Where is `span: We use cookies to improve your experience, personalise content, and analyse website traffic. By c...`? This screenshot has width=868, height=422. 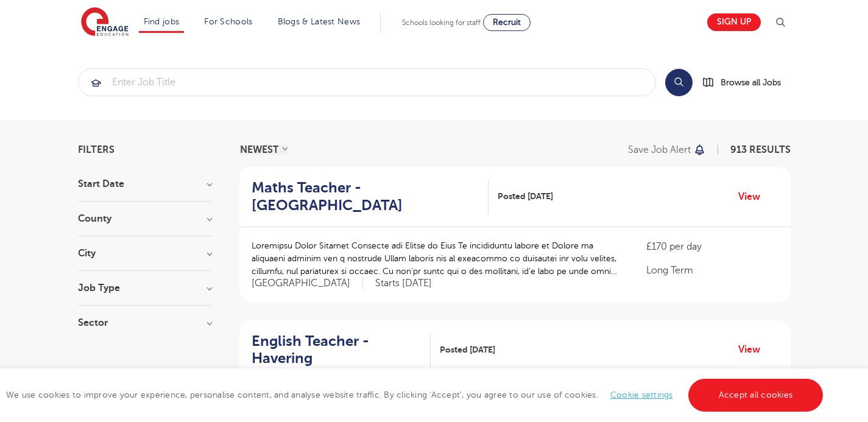 span: We use cookies to improve your experience, personalise content, and analyse website traffic. By c... is located at coordinates (416, 395).